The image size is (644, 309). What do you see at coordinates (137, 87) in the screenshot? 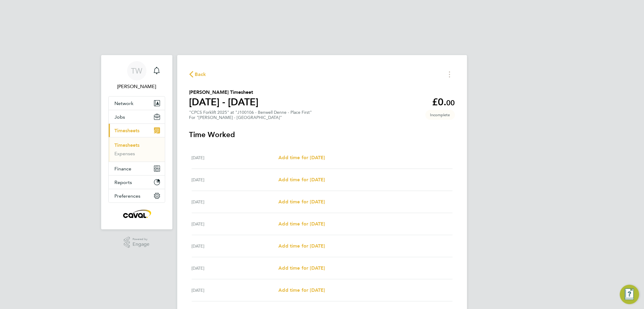
I see `span: Tim Wells` at bounding box center [137, 87].